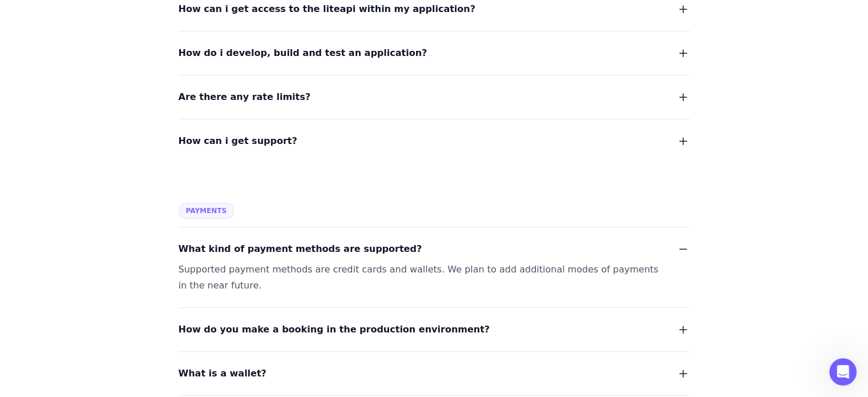 The width and height of the screenshot is (868, 397). Describe the element at coordinates (434, 97) in the screenshot. I see `button: Are there any rate limits?` at that location.